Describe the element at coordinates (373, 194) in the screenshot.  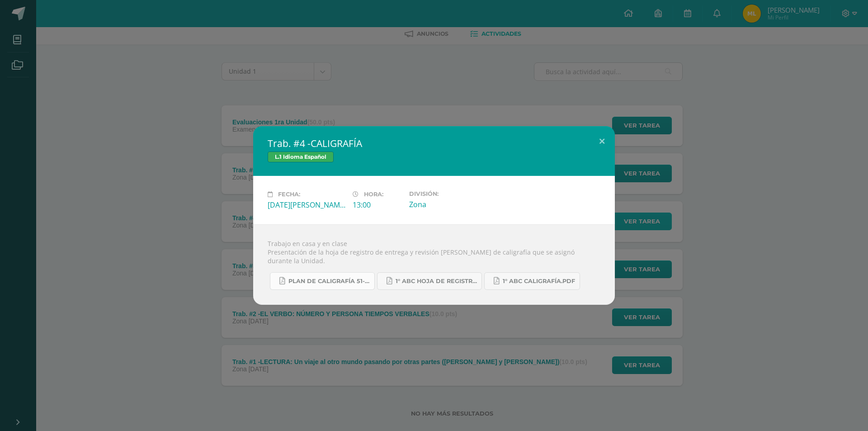
I see `span: Hora:` at that location.